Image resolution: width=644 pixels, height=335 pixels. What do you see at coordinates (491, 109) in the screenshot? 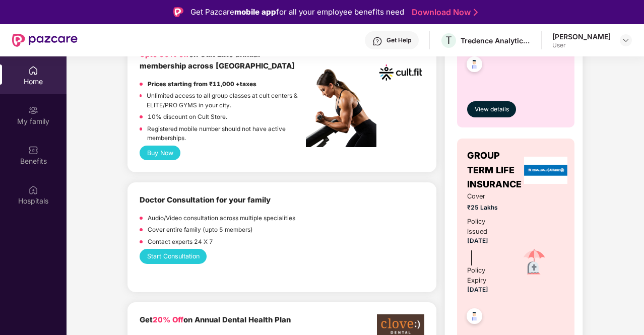
I see `button: View details` at bounding box center [491, 109].